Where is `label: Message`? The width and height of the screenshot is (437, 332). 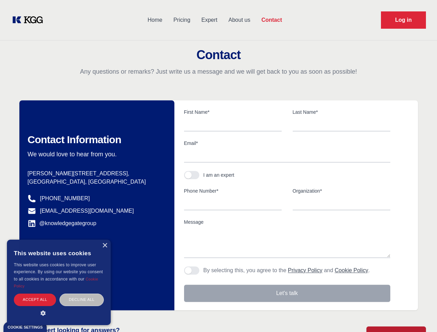
label: Message is located at coordinates (287, 222).